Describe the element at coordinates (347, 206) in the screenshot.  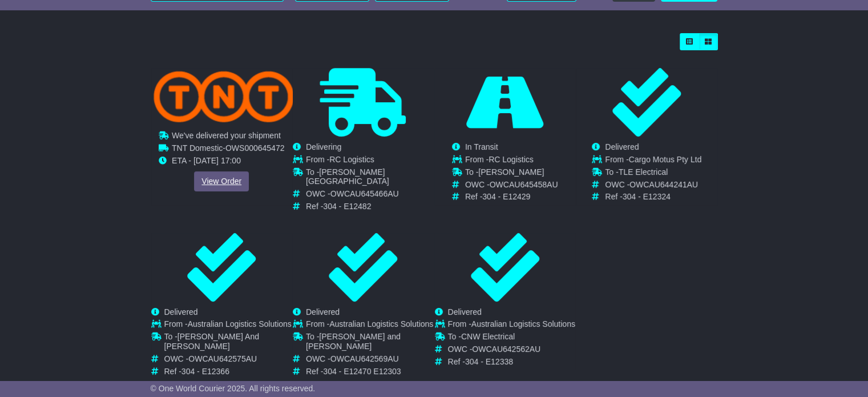
I see `span: 304 - E12482` at that location.